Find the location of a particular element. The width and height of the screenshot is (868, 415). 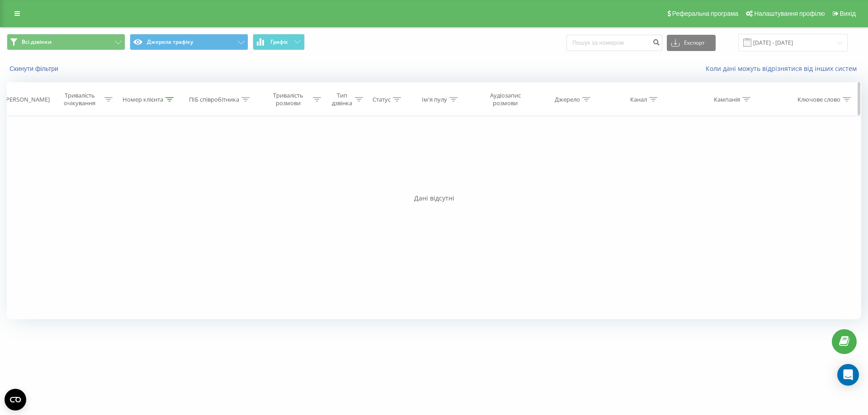

div: Аудіозапис розмови is located at coordinates (504, 99).